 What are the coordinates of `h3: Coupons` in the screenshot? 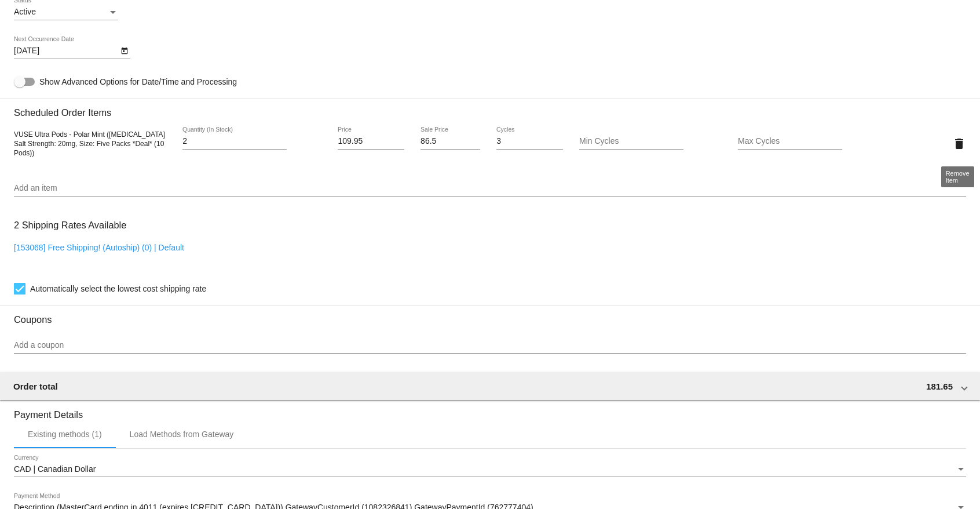 It's located at (490, 315).